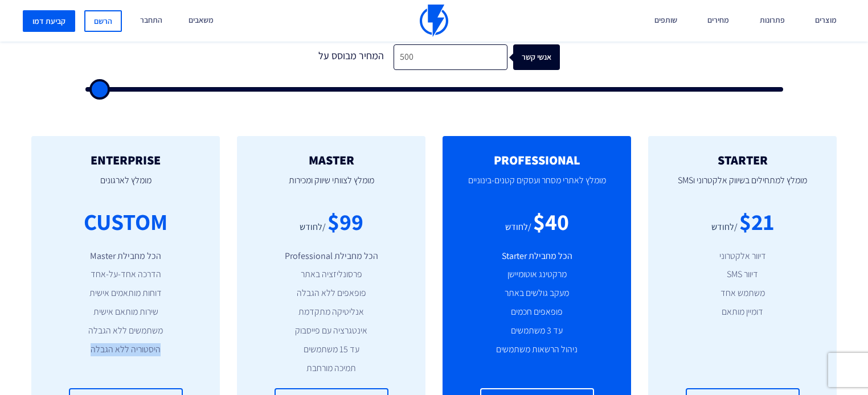 This screenshot has width=868, height=395. I want to click on div: אנשי קשר, so click(555, 57).